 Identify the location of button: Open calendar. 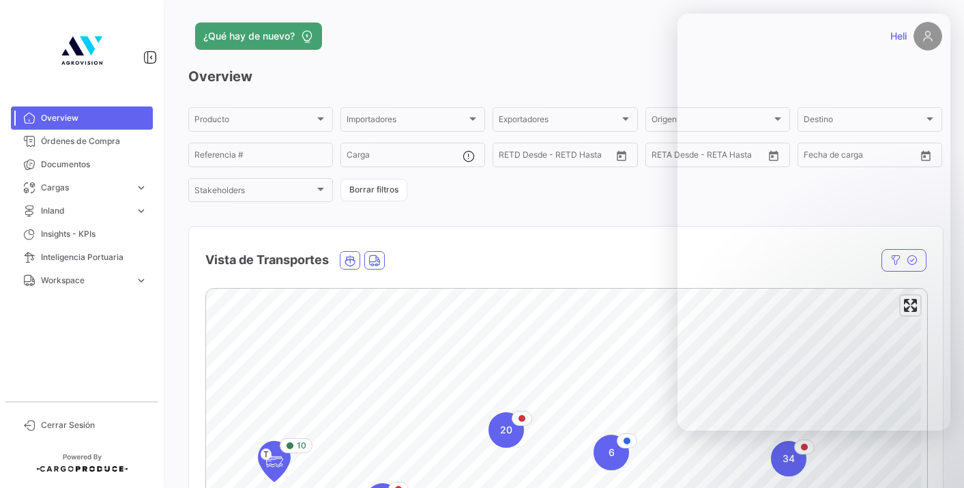
(622, 156).